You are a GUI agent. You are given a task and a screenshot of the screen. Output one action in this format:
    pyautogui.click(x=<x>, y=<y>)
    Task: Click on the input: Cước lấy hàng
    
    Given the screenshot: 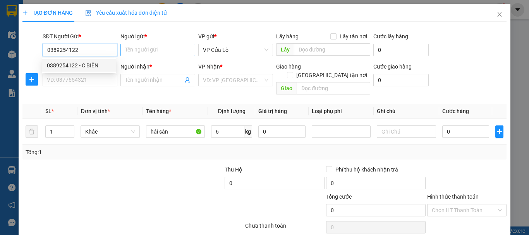 What is the action you would take?
    pyautogui.click(x=401, y=50)
    